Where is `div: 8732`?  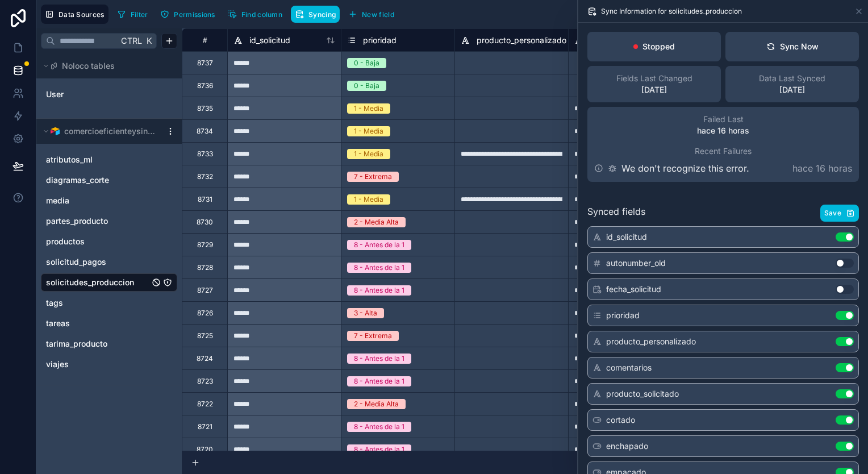 div: 8732 is located at coordinates (205, 177).